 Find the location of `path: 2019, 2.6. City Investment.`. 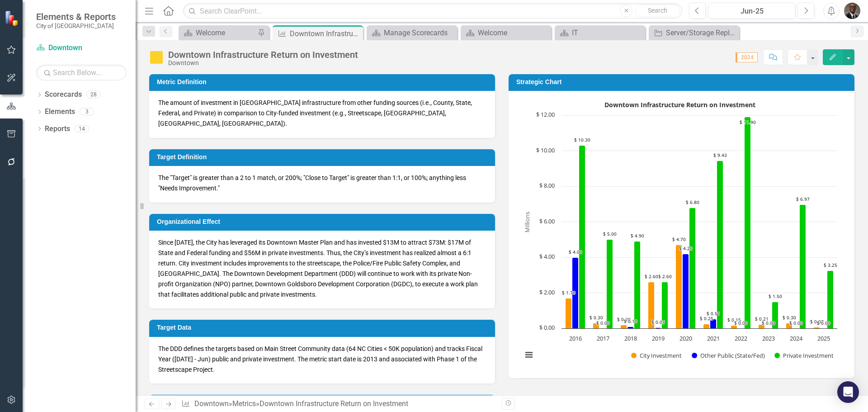

path: 2019, 2.6. City Investment. is located at coordinates (652, 306).